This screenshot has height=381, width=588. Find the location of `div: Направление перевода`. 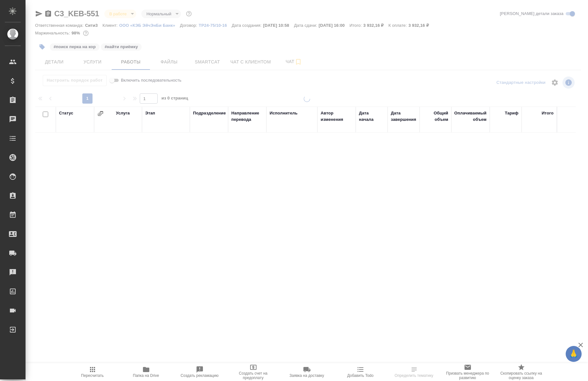

div: Направление перевода is located at coordinates (247, 116).